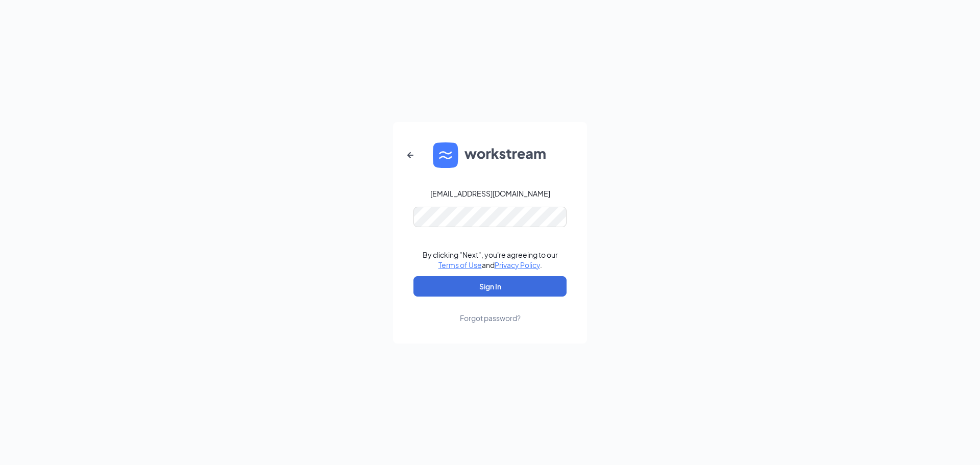 Image resolution: width=980 pixels, height=465 pixels. What do you see at coordinates (490, 310) in the screenshot?
I see `a: Forgot password?` at bounding box center [490, 310].